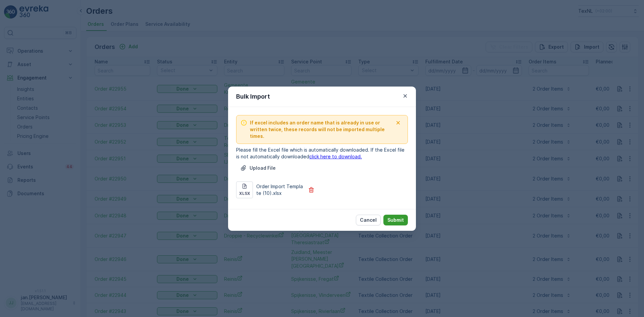 The width and height of the screenshot is (644, 317). I want to click on p: Cancel, so click(368, 220).